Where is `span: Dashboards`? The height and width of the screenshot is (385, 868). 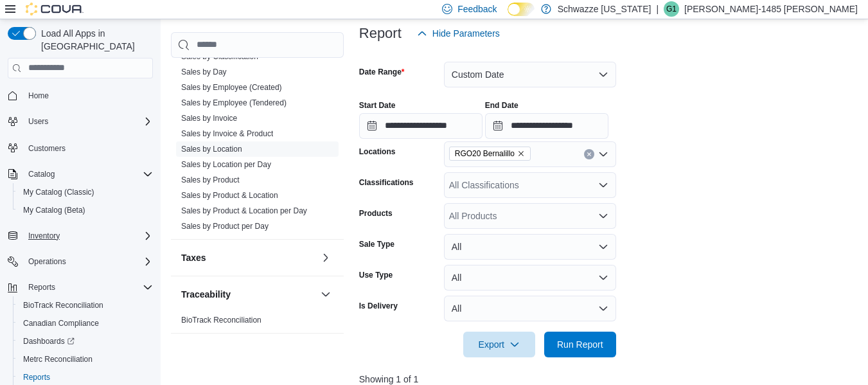 span: Dashboards is located at coordinates (86, 342).